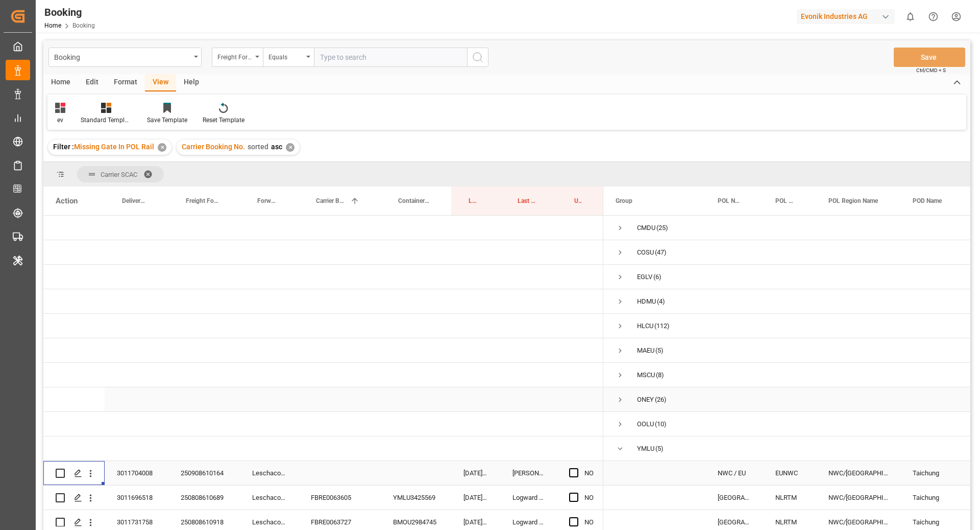  Describe the element at coordinates (235, 56) in the screenshot. I see `div: Freight Forwarder's Reference No.` at that location.